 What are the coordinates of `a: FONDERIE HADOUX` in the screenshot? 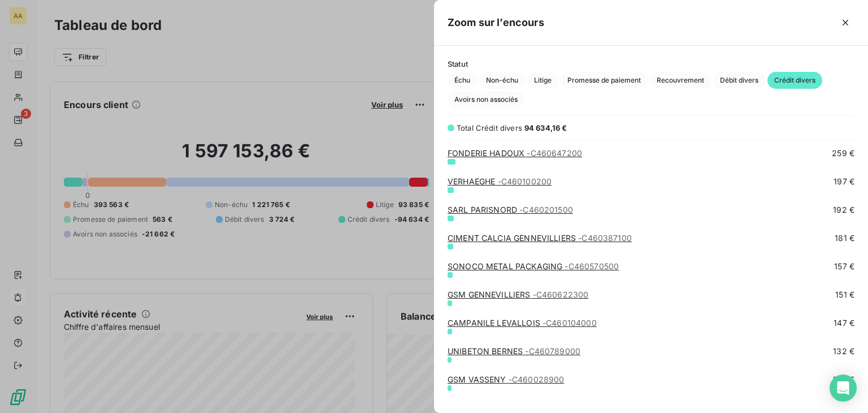 It's located at (515, 153).